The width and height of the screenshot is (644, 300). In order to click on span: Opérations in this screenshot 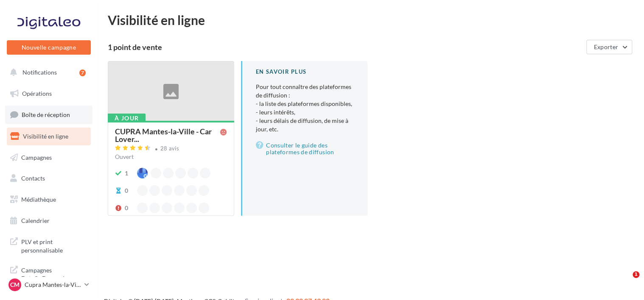, I will do `click(37, 93)`.